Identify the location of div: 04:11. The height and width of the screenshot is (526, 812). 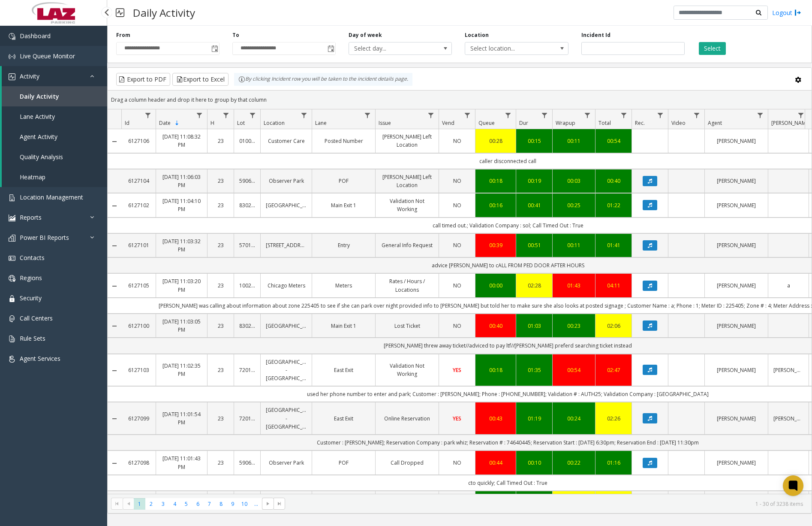
(614, 285).